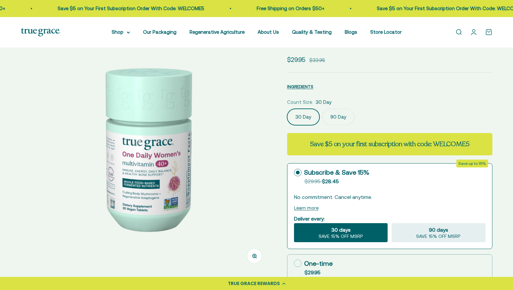 The image size is (513, 290). I want to click on strong: Save $5 on your first subscription with code: WELCOME5, so click(390, 144).